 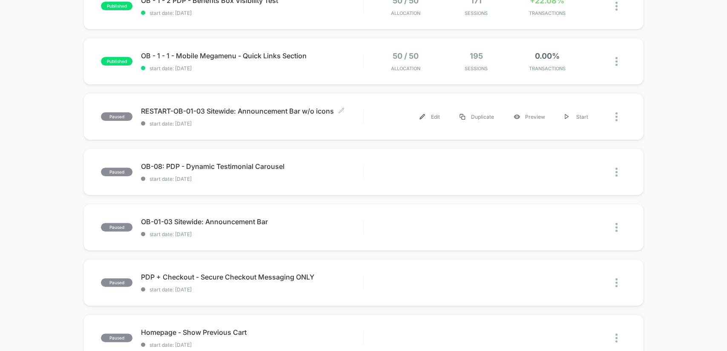 I want to click on div: Start, so click(x=576, y=117).